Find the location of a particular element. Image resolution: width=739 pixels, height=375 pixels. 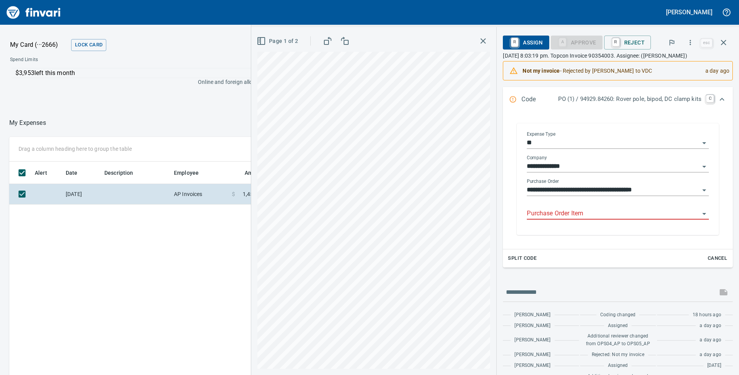

a: C is located at coordinates (710, 98).